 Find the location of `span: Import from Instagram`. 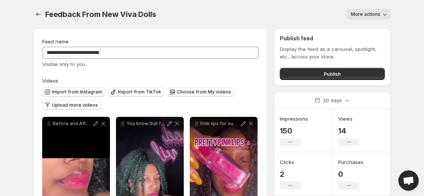

span: Import from Instagram is located at coordinates (77, 92).